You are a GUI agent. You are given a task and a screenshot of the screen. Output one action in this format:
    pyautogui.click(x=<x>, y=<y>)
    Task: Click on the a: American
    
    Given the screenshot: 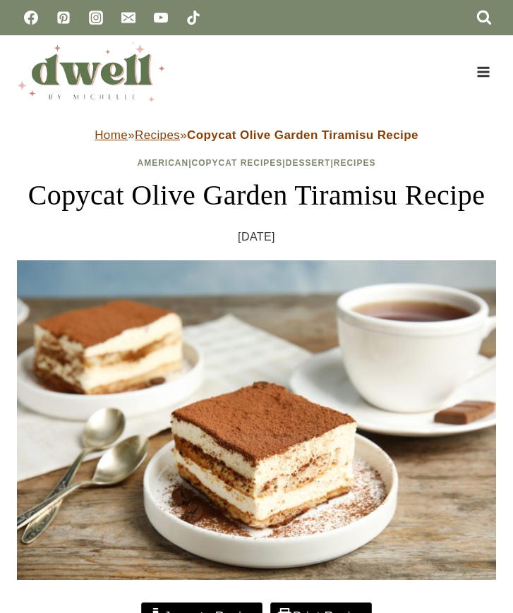 What is the action you would take?
    pyautogui.click(x=163, y=163)
    